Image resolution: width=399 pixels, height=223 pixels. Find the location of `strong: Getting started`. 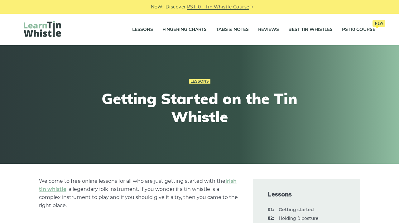

strong: Getting started is located at coordinates (296, 210).